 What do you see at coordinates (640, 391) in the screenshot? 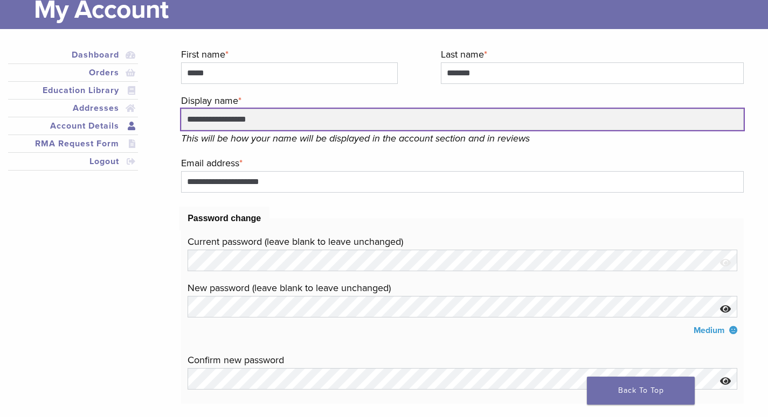
I see `a: Back To Top` at bounding box center [640, 391].